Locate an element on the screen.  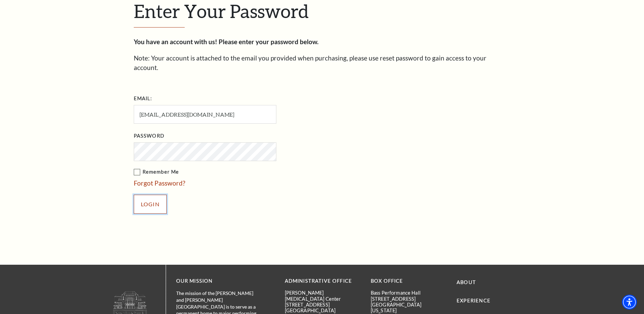
p: Note: Your account is attached to the email you provided when purchasing, please use reset passwo... is located at coordinates (322, 63).